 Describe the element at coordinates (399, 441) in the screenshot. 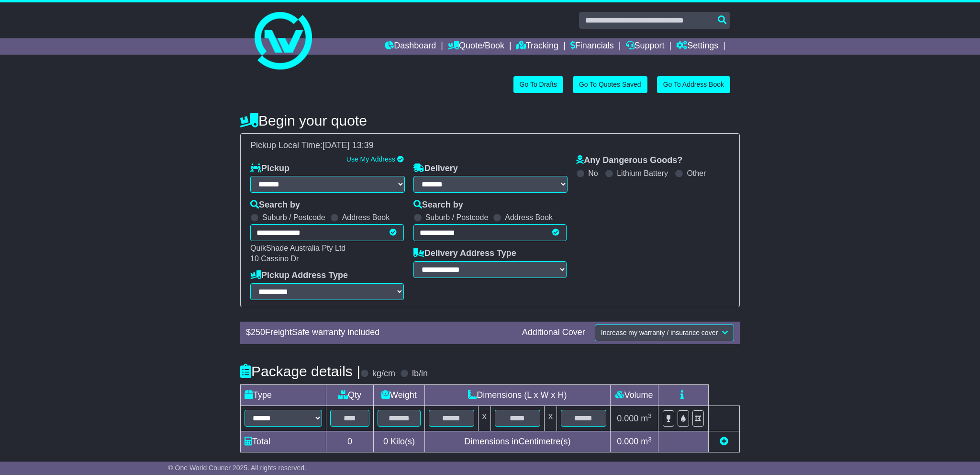

I see `td: Kilo(s)` at that location.